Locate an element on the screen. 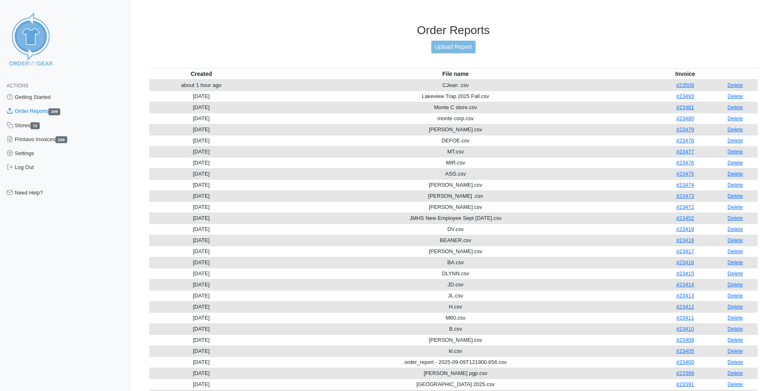 This screenshot has height=391, width=781. td: MT.csv is located at coordinates (455, 151).